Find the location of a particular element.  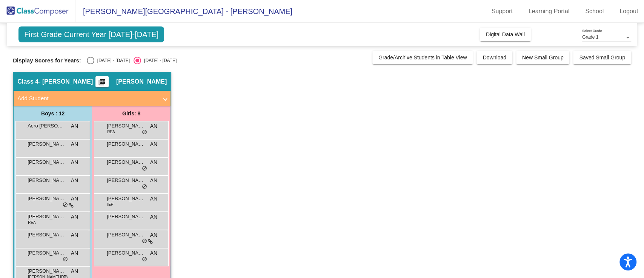

mat-icon: picture_as_pdf is located at coordinates (102, 83).